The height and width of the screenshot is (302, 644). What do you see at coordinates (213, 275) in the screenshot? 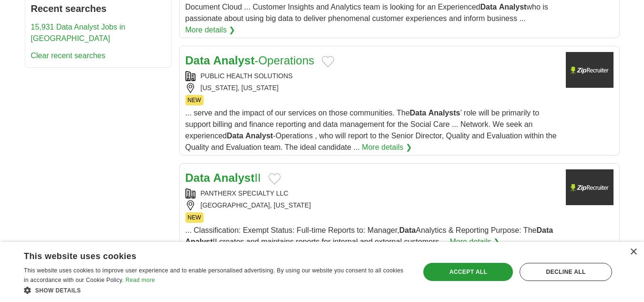
I see `span: This website uses cookies to improve user experience and to enable personalised advertising. By u...` at bounding box center [213, 275].